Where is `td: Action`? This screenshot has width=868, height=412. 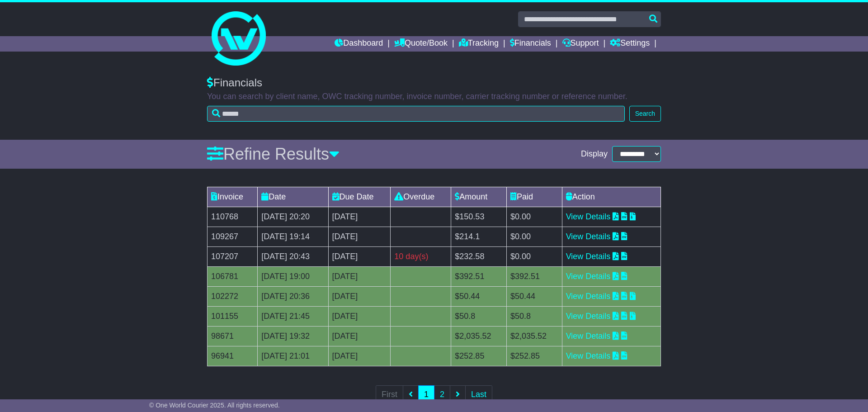
td: Action is located at coordinates (612, 197).